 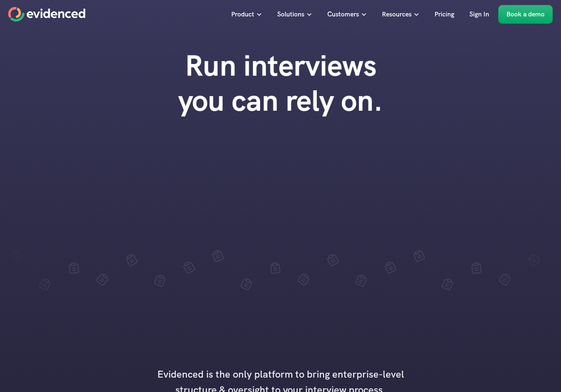 I want to click on a: Home, so click(x=47, y=15).